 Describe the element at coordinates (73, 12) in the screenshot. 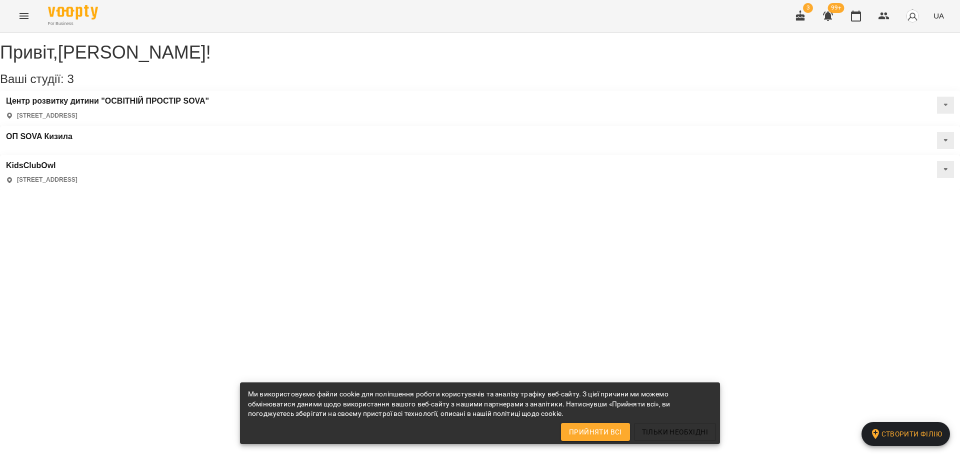

I see `img: Voopty Logo` at that location.